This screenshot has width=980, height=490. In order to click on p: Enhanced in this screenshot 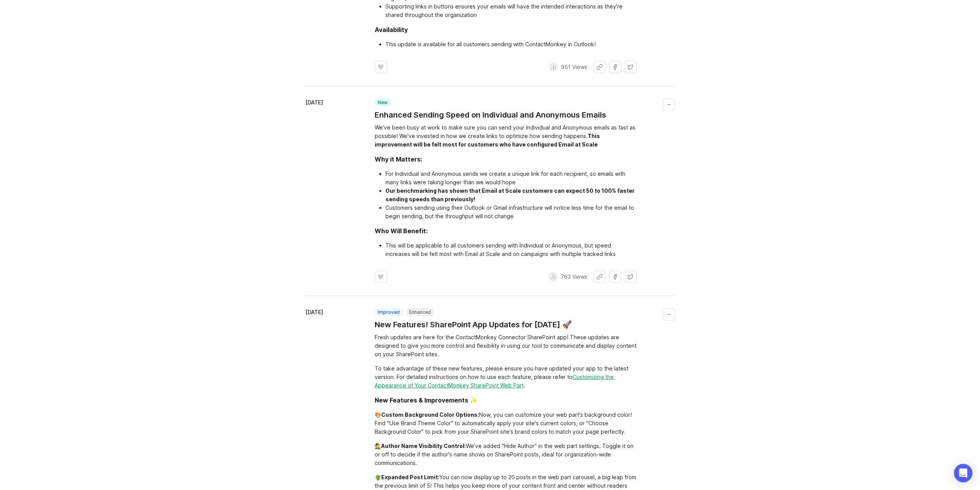, I will do `click(419, 312)`.